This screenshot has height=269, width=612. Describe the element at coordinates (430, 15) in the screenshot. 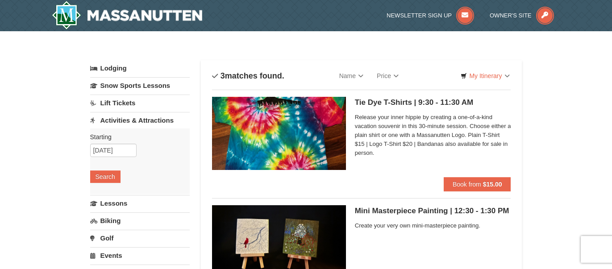

I see `a: Newsletter Sign Up` at that location.